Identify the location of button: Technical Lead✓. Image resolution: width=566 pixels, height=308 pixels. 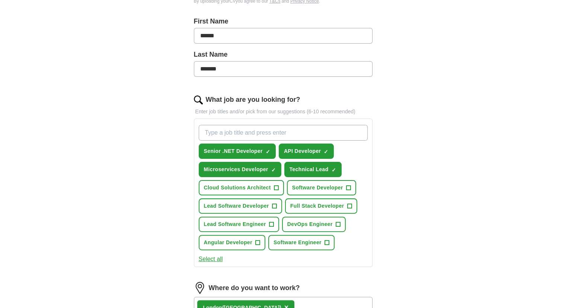
(313, 169).